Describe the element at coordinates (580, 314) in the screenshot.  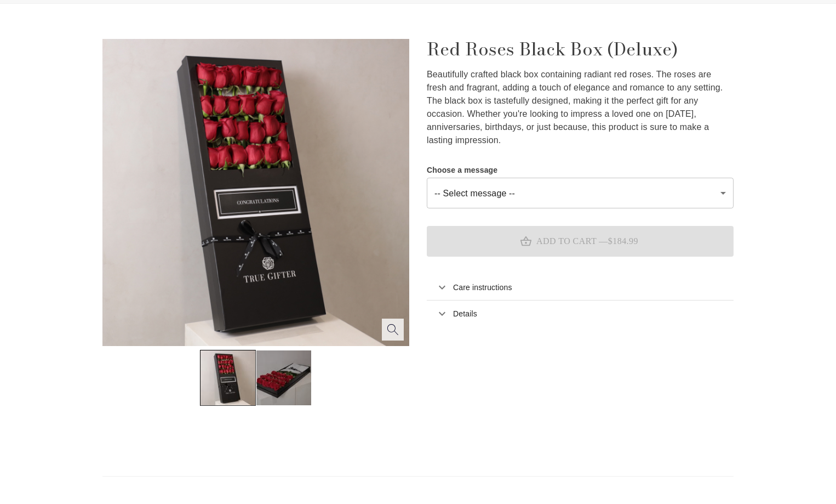
I see `div: Details` at that location.